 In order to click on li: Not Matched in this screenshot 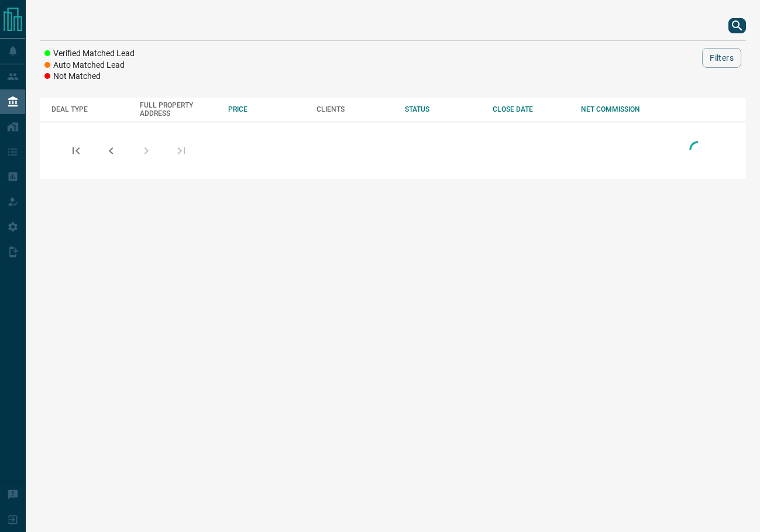, I will do `click(90, 77)`.